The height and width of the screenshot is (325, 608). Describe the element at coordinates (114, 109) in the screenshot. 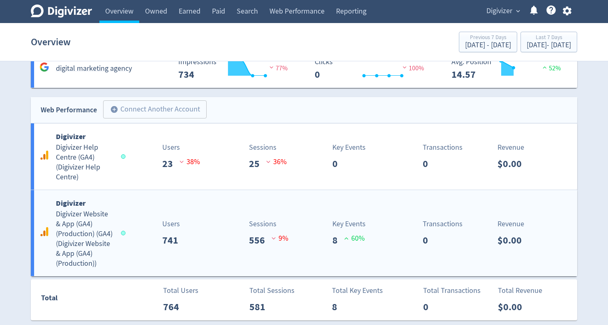

I see `span: add_circle` at that location.